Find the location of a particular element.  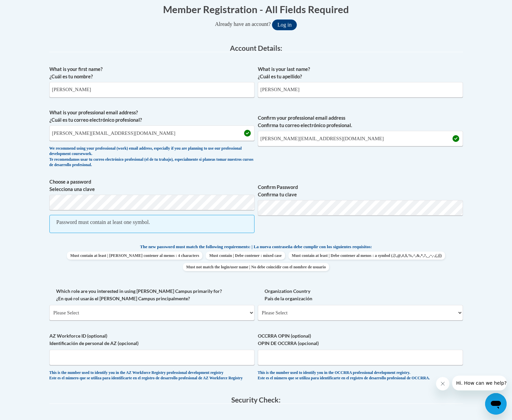

span: Must contain at least | Debe contener al menos : a symbol (.[!,@,#,$,%,^,&,*,?,_,~,-,(,)]) is located at coordinates (367, 256).